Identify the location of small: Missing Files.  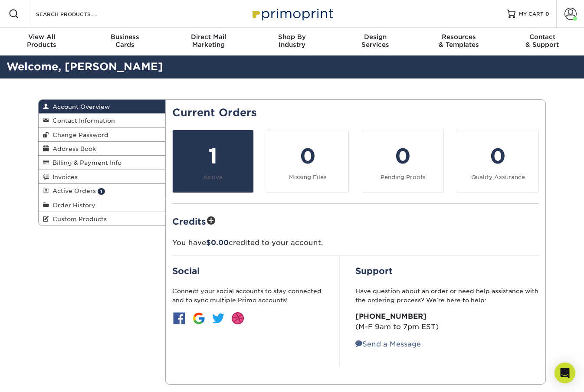
(308, 177).